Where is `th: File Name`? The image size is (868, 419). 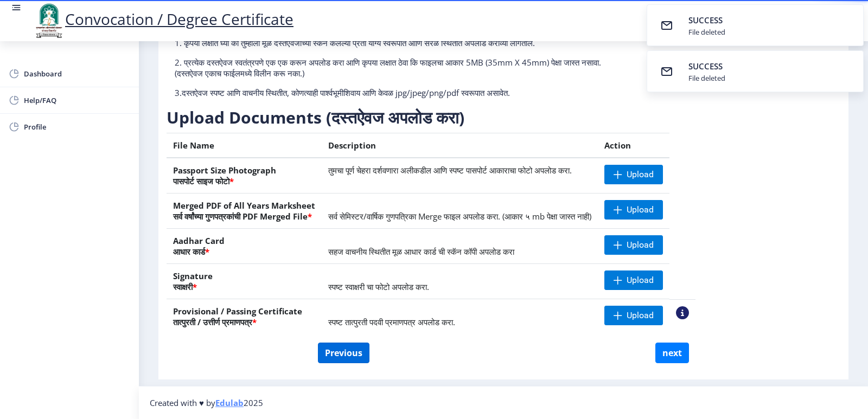
th: File Name is located at coordinates (244, 146).